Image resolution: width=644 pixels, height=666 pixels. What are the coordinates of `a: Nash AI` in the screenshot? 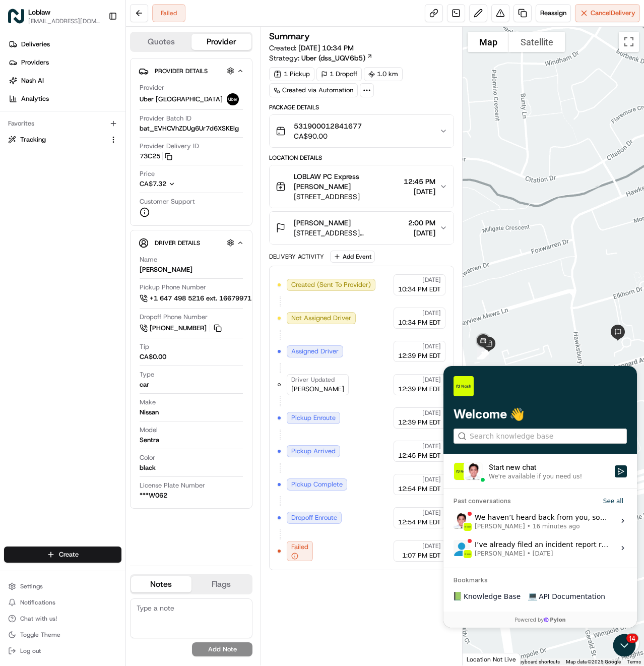 It's located at (65, 81).